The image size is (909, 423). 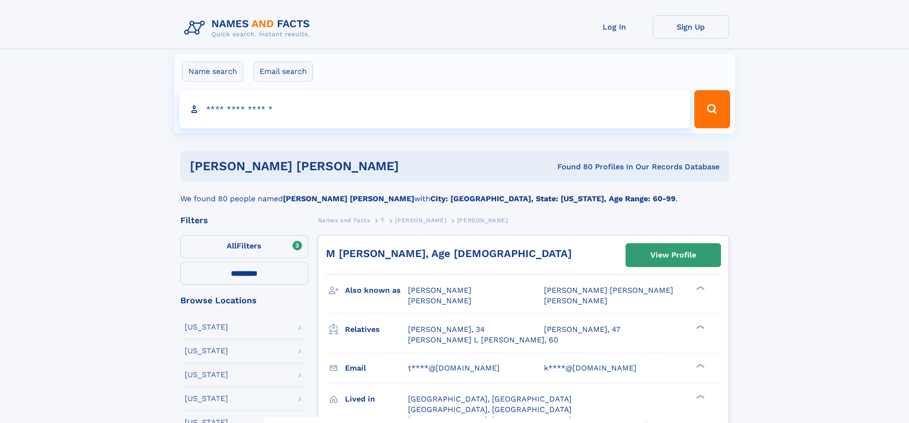 What do you see at coordinates (674, 255) in the screenshot?
I see `a: View Profile` at bounding box center [674, 255].